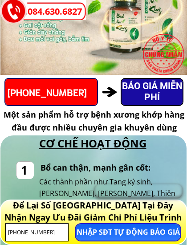 The image size is (187, 245). I want to click on h3: Bổ can thận, mạnh gân cốt:, so click(102, 167).